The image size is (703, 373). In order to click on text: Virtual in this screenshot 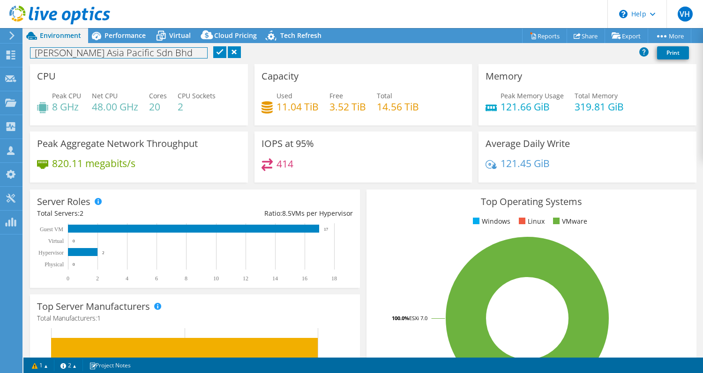, I will do `click(56, 241)`.